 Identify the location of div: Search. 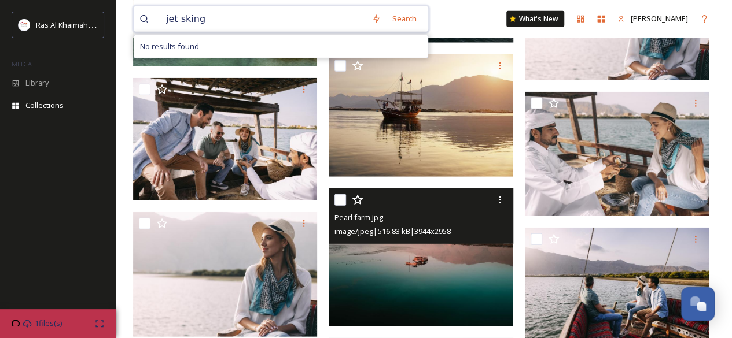
(404, 19).